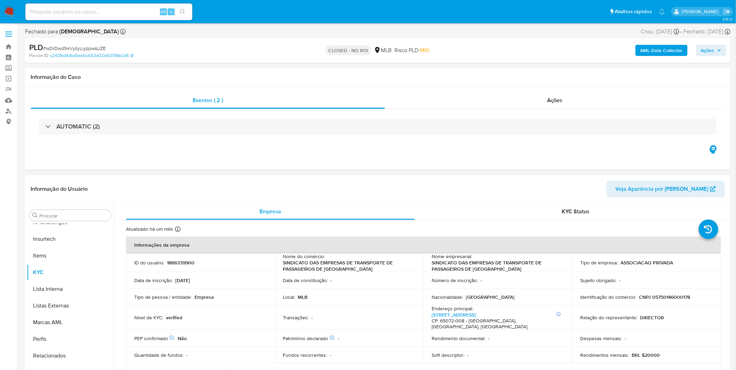  Describe the element at coordinates (74, 216) in the screenshot. I see `input: Procurar` at that location.